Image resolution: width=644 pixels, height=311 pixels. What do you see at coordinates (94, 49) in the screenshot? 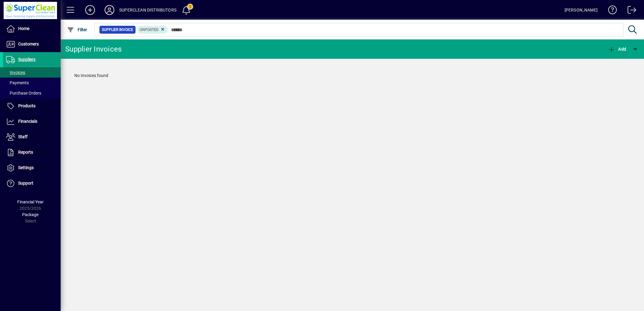
I see `div: Supplier Invoices` at bounding box center [94, 49].